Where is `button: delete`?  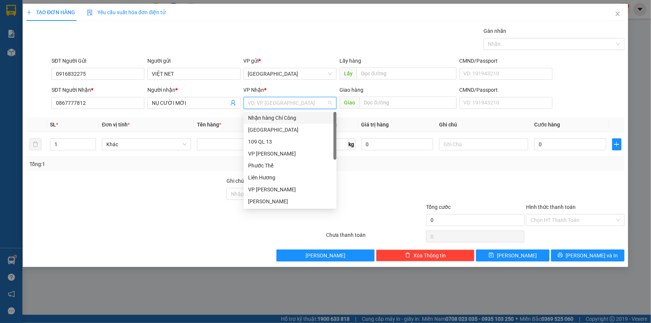 button: delete is located at coordinates (35, 144).